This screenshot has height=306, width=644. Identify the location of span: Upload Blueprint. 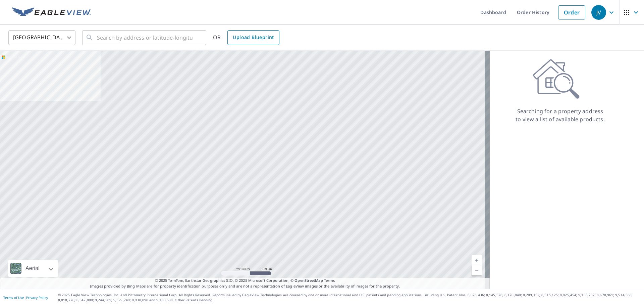
(253, 37).